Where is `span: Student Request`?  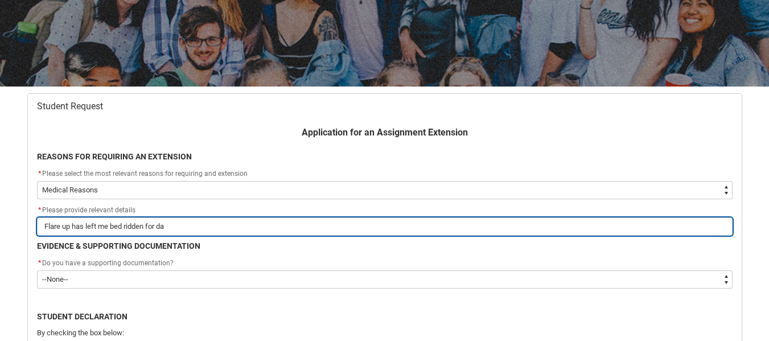 span: Student Request is located at coordinates (70, 106).